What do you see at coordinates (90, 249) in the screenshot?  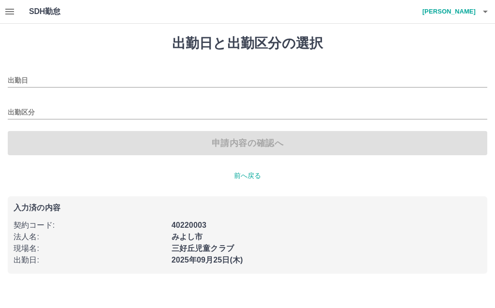 I see `p: 現場名 :` at bounding box center [90, 249].